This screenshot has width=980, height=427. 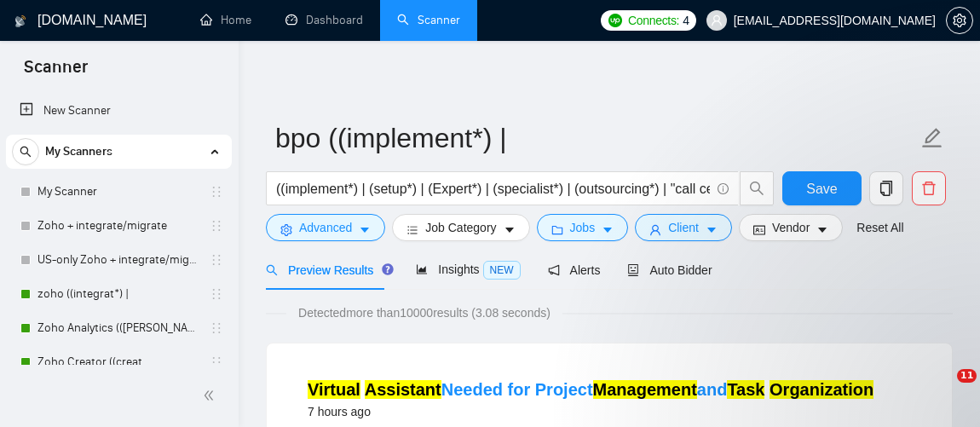 What do you see at coordinates (684, 228) in the screenshot?
I see `button: userClientcaret-down` at bounding box center [684, 228].